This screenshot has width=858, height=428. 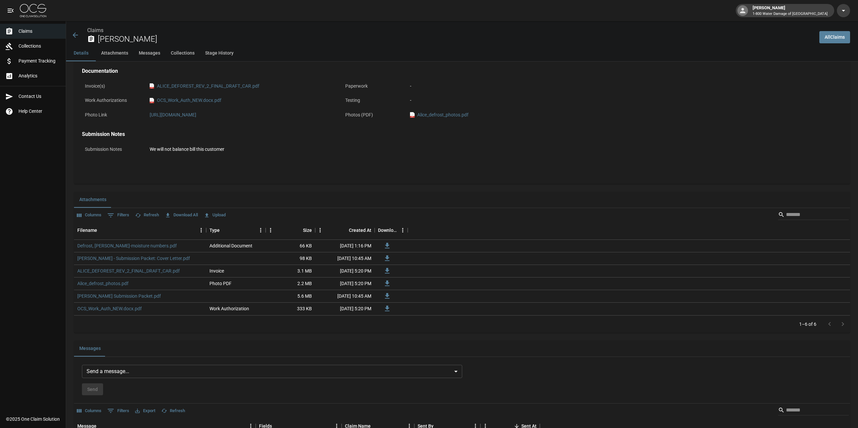 What do you see at coordinates (183, 53) in the screenshot?
I see `button: Collections` at bounding box center [183, 53].